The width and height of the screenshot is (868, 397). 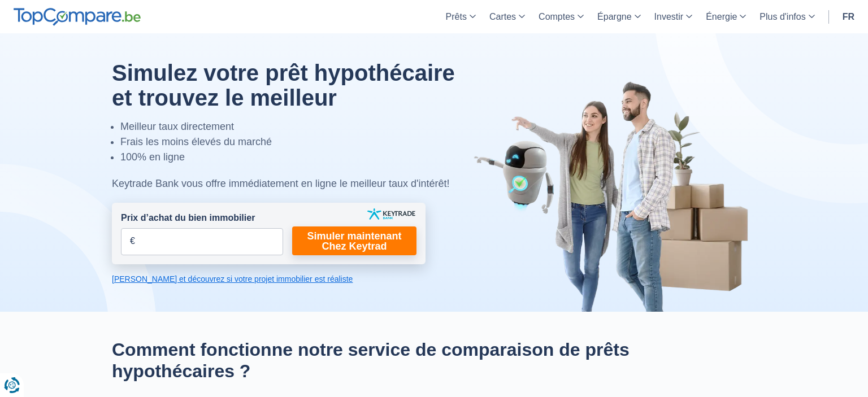 I want to click on label: Prix d’achat du bien immobilier, so click(x=188, y=218).